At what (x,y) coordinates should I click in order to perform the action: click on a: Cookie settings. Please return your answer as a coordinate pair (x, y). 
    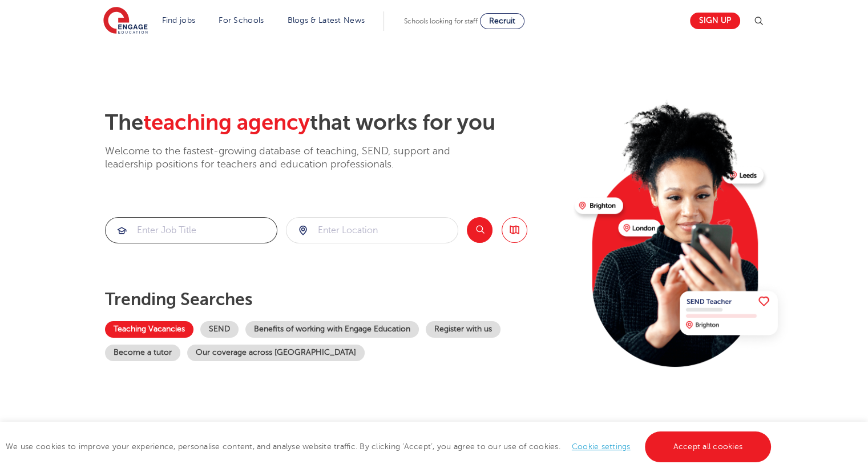
    Looking at the image, I should click on (601, 446).